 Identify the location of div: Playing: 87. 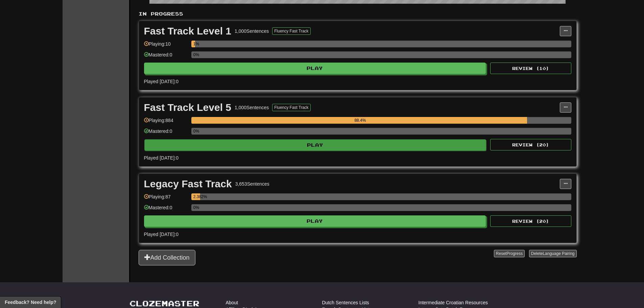
(166, 199).